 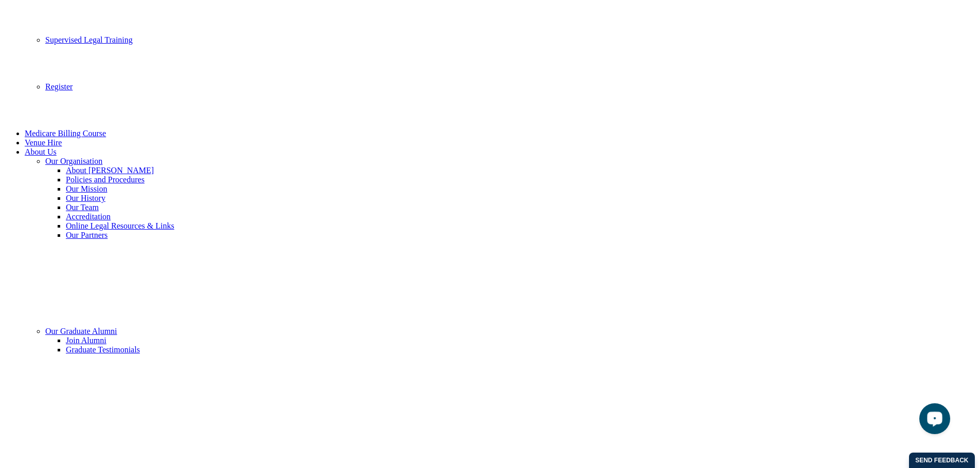 I want to click on a: Supervised Legal Training, so click(x=89, y=40).